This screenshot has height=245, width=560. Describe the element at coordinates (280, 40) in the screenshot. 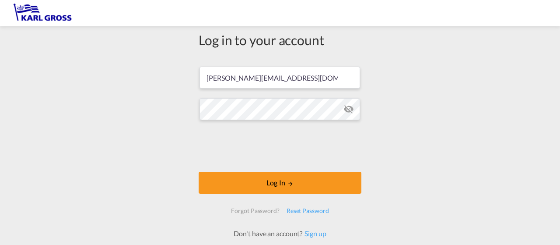

I see `div: Log in to your account` at that location.